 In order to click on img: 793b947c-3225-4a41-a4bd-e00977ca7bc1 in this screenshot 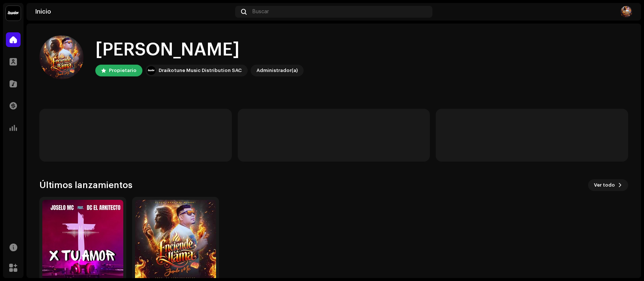, I will do `click(83, 240)`.